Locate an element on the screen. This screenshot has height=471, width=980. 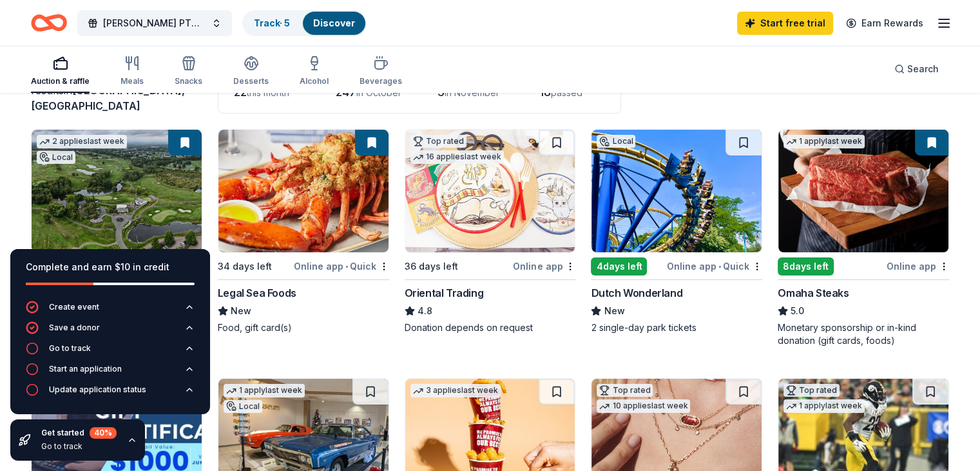
span: 5.0 is located at coordinates (798, 311).